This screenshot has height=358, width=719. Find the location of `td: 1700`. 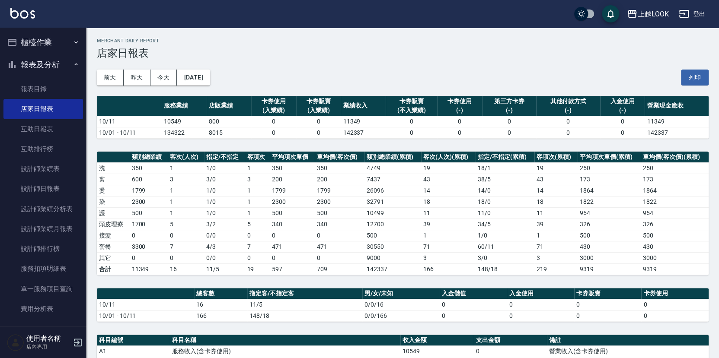

td: 1700 is located at coordinates (149, 224).